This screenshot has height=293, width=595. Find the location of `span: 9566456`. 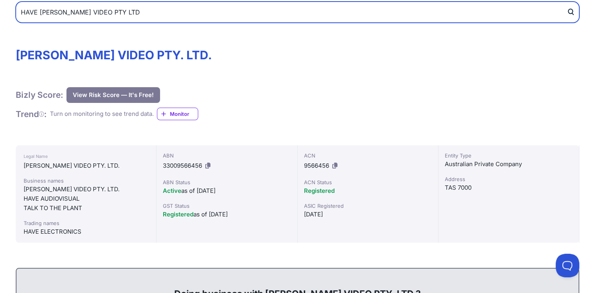

span: 9566456 is located at coordinates (317, 166).